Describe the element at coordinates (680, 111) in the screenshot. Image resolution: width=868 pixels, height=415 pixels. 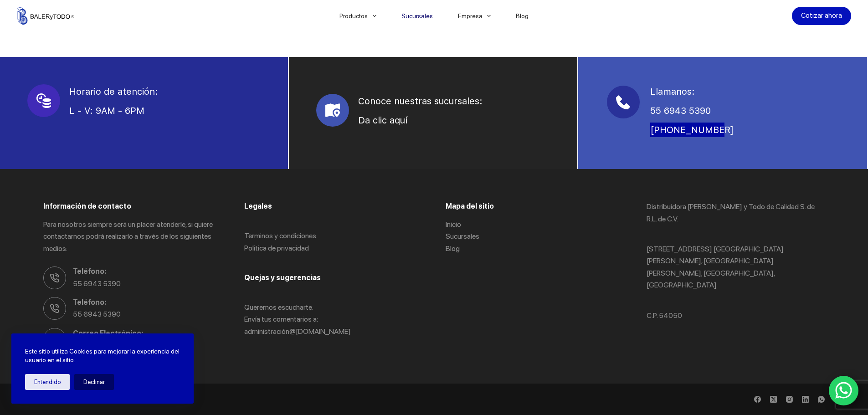
I see `span: 55 6943 5390` at that location.